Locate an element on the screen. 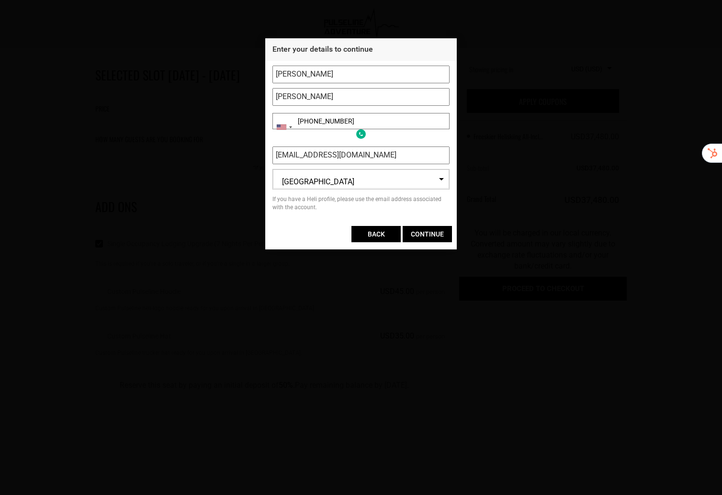 The image size is (722, 495). span: Select box activate is located at coordinates (361, 179).